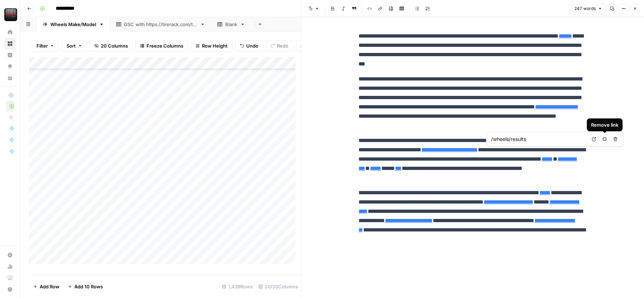 The height and width of the screenshot is (298, 644). I want to click on a: Wheels Make/Model, so click(74, 25).